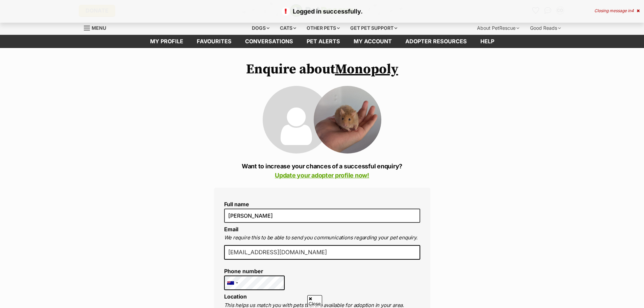  I want to click on a: Menu, so click(97, 28).